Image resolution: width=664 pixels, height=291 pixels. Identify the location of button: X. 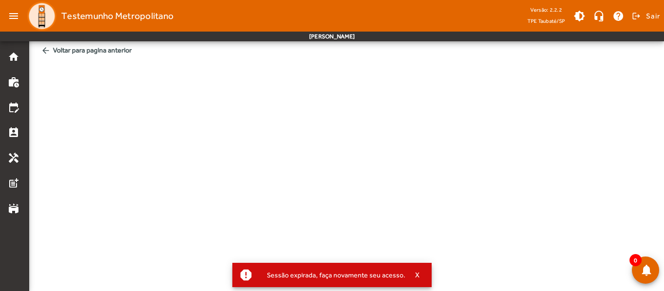
(418, 275).